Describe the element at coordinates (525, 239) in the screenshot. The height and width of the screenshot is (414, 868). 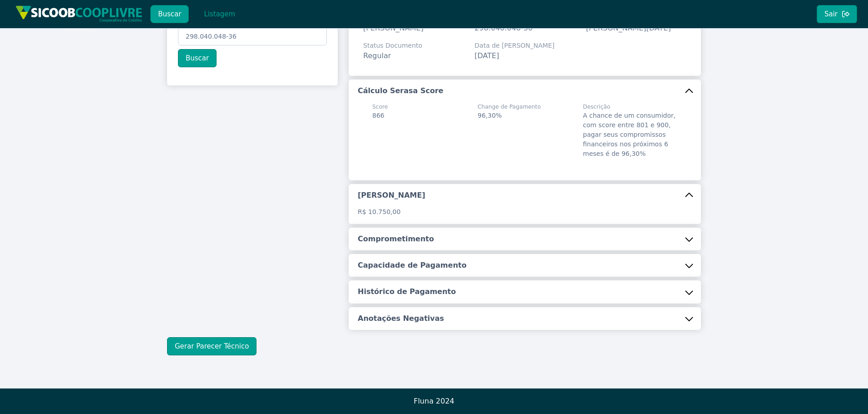
I see `button: Comprometimento` at that location.